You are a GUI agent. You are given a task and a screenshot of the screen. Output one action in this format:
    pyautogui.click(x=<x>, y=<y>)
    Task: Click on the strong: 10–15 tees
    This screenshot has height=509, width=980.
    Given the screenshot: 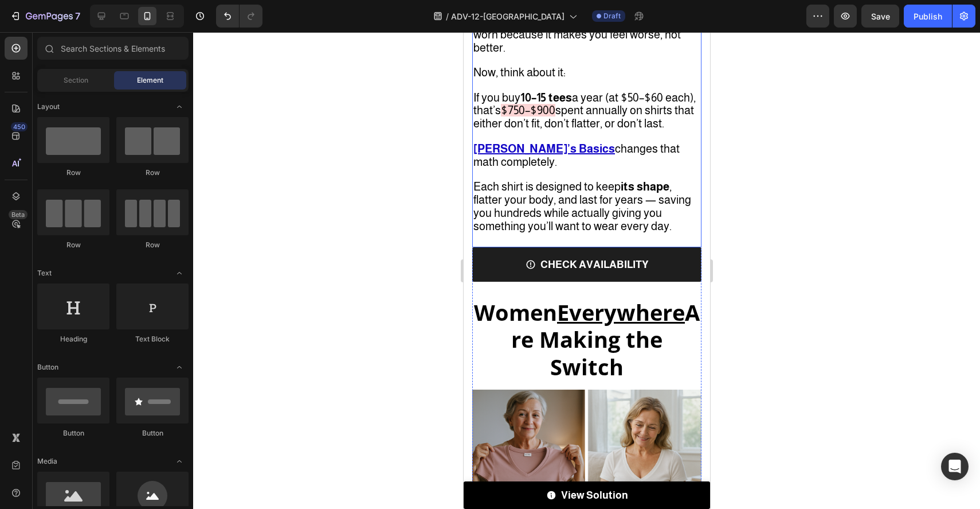 What is the action you would take?
    pyautogui.click(x=83, y=65)
    